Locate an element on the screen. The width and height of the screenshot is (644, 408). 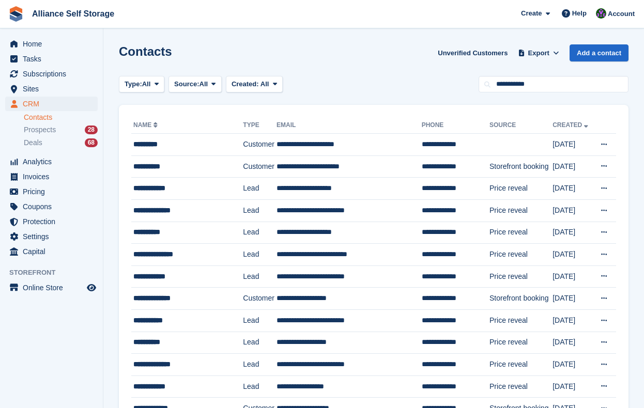
img: Romilly Norton is located at coordinates (601, 13).